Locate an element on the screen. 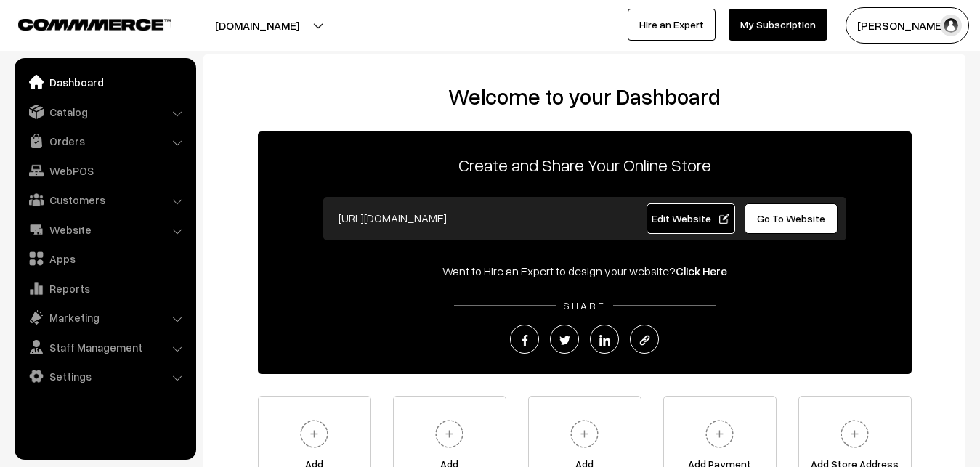 The height and width of the screenshot is (467, 980). a: Hire an Expert is located at coordinates (671, 25).